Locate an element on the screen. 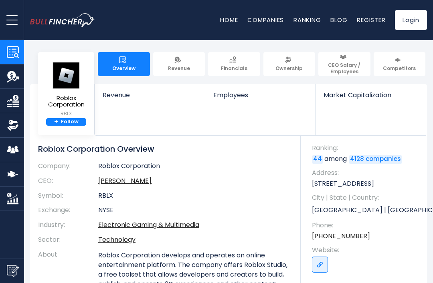 The height and width of the screenshot is (283, 433). a: Home is located at coordinates (229, 20).